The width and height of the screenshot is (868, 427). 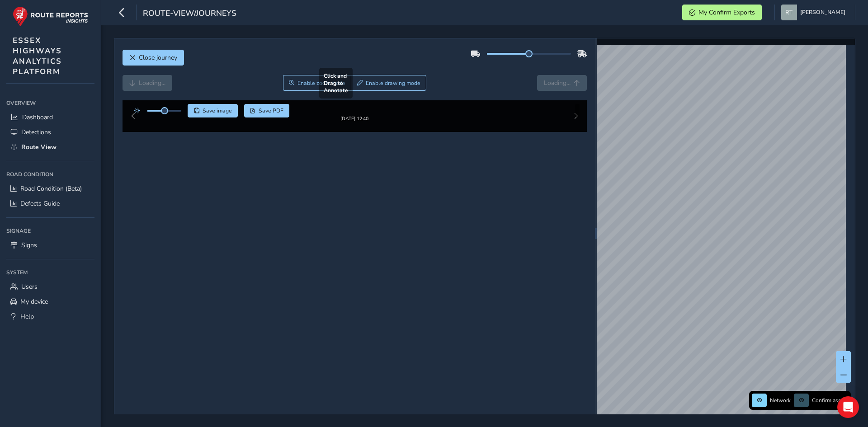 What do you see at coordinates (50, 301) in the screenshot?
I see `a: My device` at bounding box center [50, 301].